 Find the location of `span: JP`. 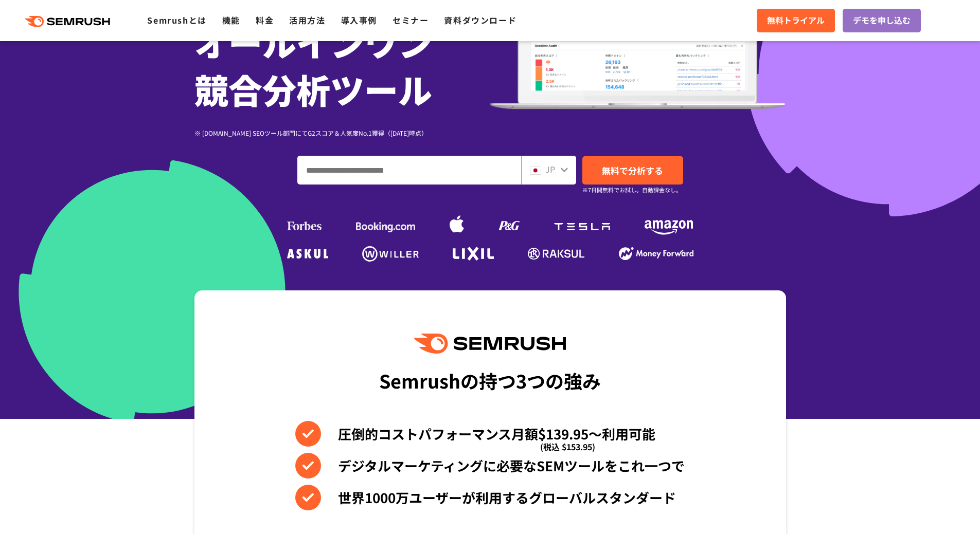

span: JP is located at coordinates (550, 169).